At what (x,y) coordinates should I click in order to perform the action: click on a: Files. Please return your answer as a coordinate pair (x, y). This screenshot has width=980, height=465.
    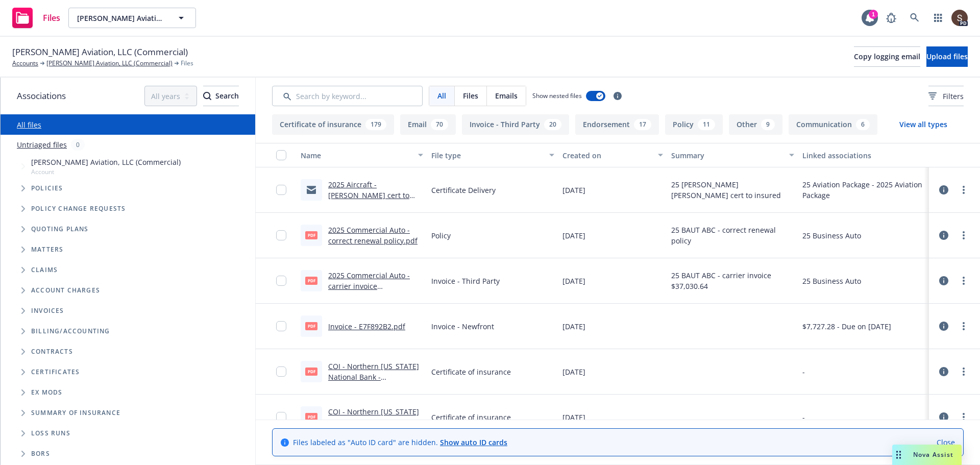
    Looking at the image, I should click on (36, 18).